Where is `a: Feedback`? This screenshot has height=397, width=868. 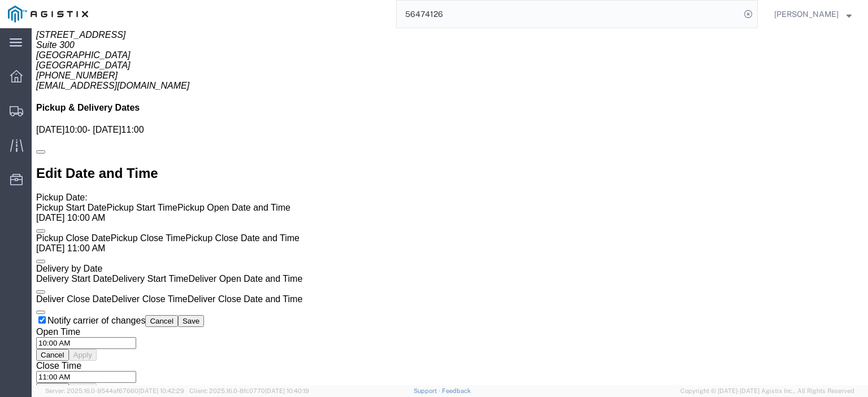 a: Feedback is located at coordinates (456, 391).